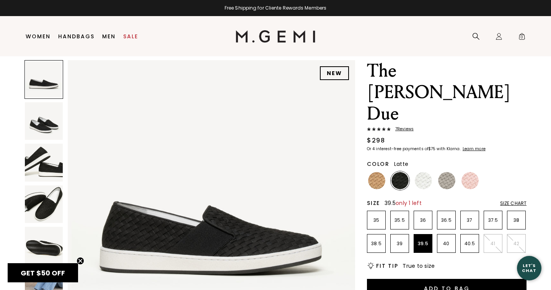 This screenshot has width=551, height=290. I want to click on span: Latte, so click(401, 164).